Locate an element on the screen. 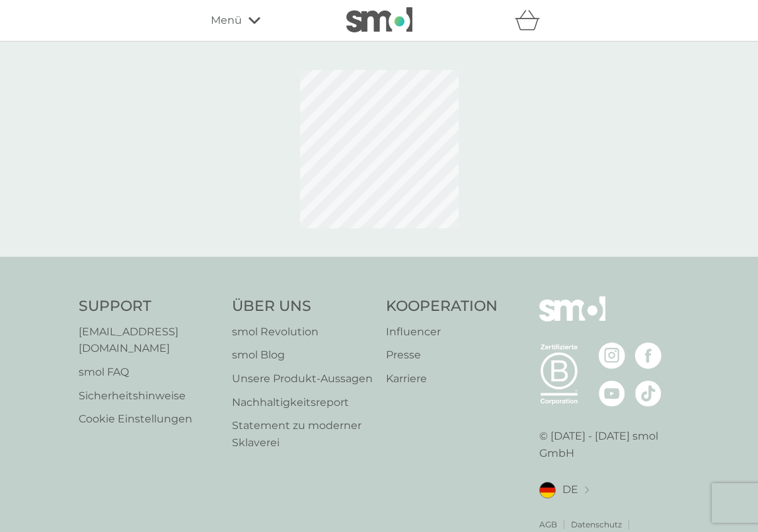 The width and height of the screenshot is (758, 532). a: Nachhaltigkeitsreport is located at coordinates (302, 402).